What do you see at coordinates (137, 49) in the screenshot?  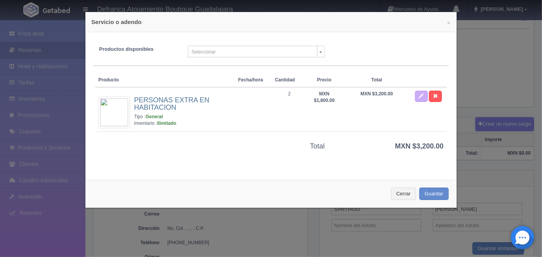 I see `label: Productos disponibles` at bounding box center [137, 49].